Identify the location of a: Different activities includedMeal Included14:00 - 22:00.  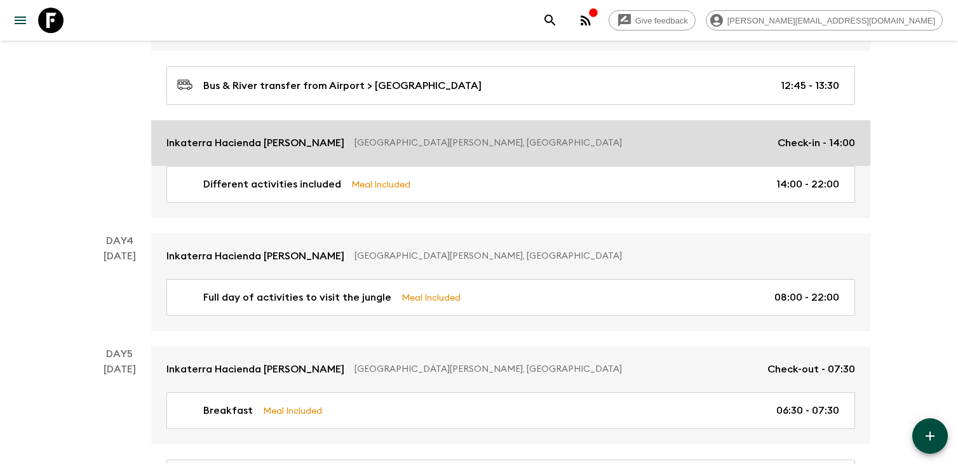
(511, 184).